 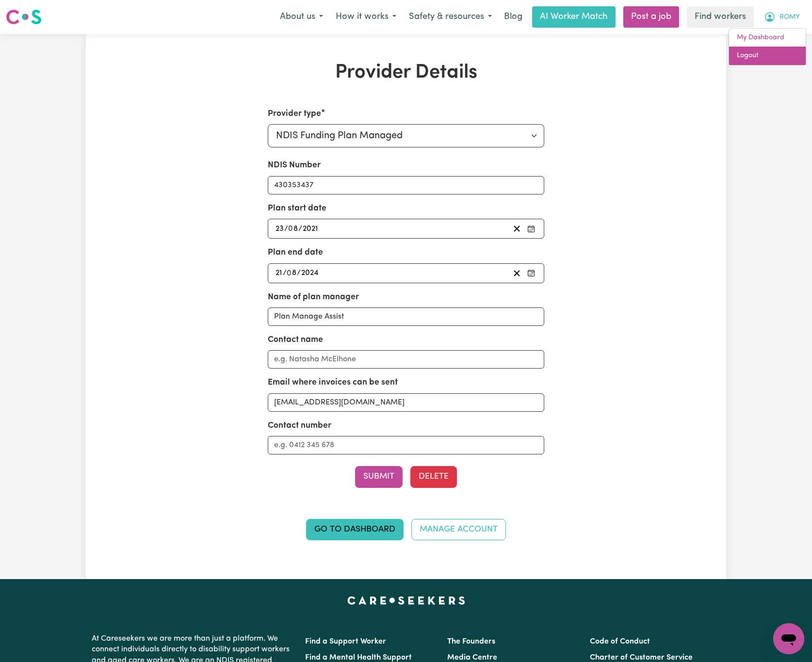 What do you see at coordinates (406, 73) in the screenshot?
I see `h1: Provider Details` at bounding box center [406, 73].